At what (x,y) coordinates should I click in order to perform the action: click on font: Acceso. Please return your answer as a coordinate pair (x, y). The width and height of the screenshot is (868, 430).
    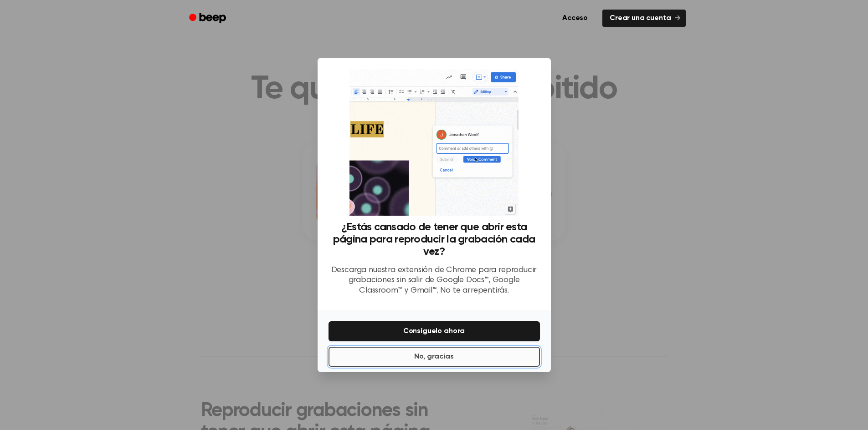
    Looking at the image, I should click on (575, 18).